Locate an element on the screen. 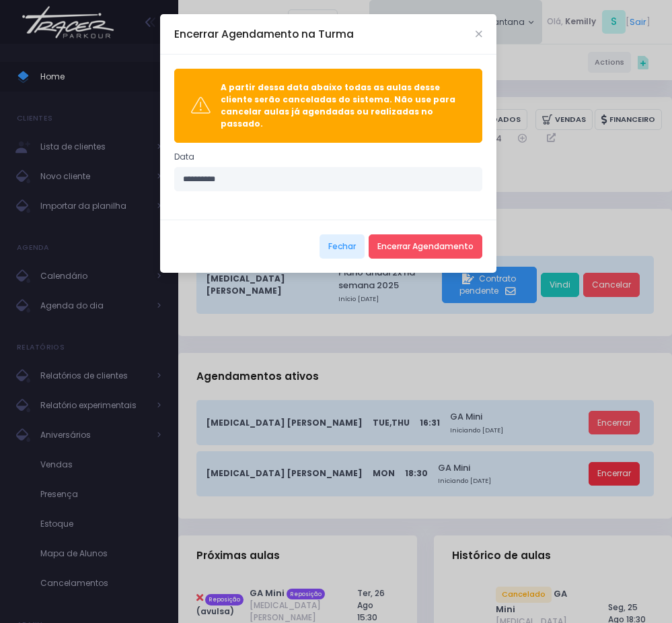  label: Data is located at coordinates (184, 156).